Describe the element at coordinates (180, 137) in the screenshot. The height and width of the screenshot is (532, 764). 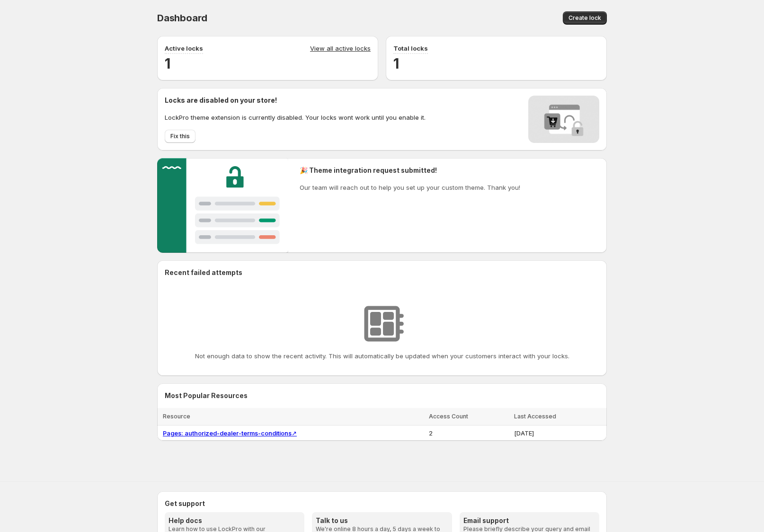
I see `span: Fix this` at that location.